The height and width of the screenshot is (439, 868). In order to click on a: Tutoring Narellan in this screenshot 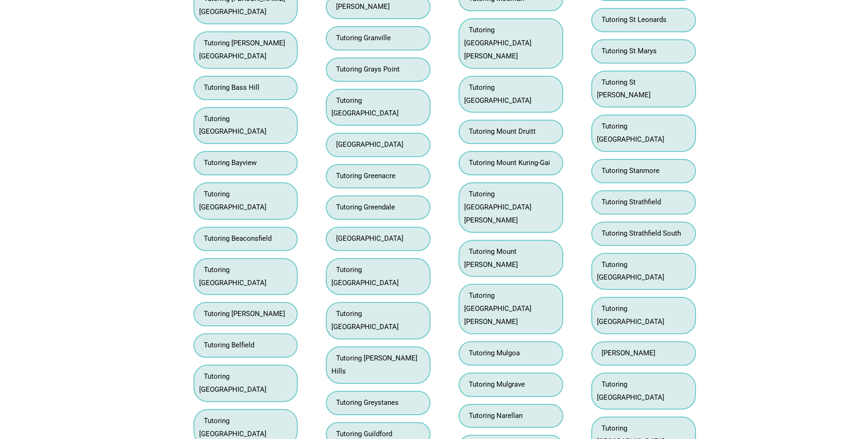, I will do `click(493, 416)`.